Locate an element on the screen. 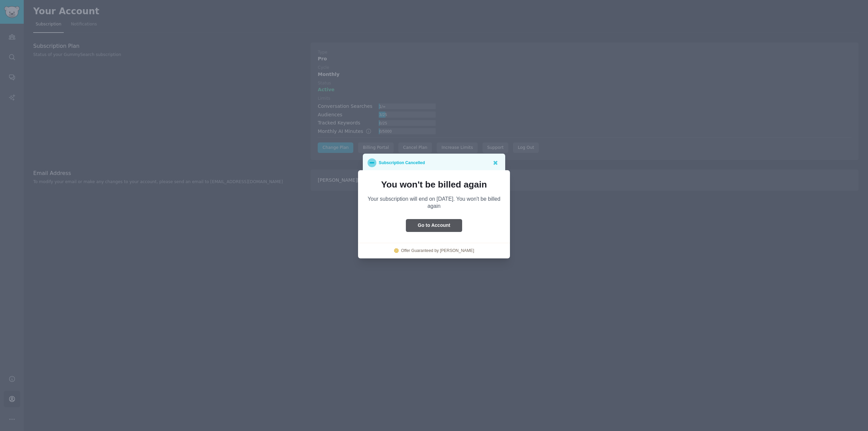 The width and height of the screenshot is (868, 431). img: logo is located at coordinates (396, 251).